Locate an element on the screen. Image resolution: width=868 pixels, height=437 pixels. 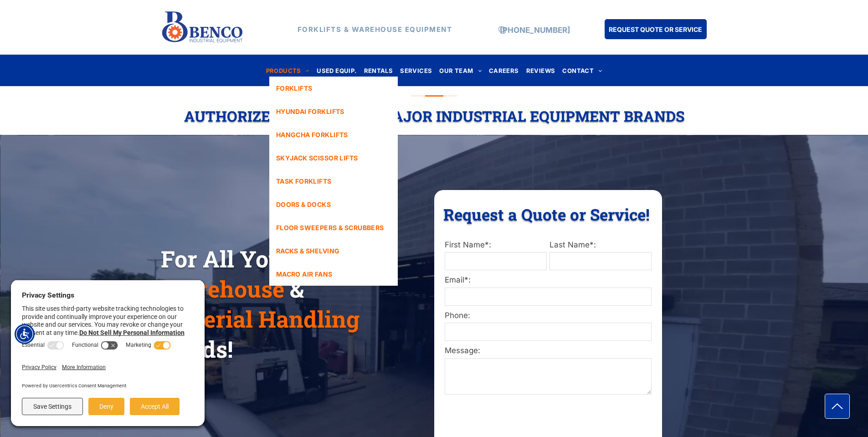
strong: FORKLIFTS & WAREHOUSE EQUIPMENT is located at coordinates (375, 29).